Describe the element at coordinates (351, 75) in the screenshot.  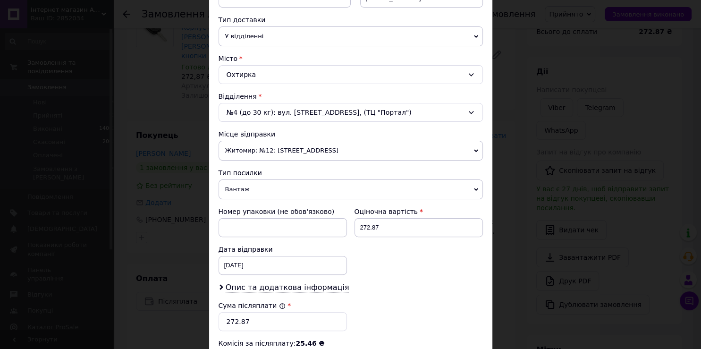
I see `div: Охтирка` at that location.